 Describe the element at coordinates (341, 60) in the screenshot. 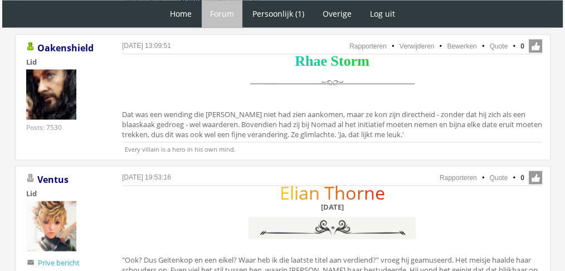

I see `span: t` at that location.